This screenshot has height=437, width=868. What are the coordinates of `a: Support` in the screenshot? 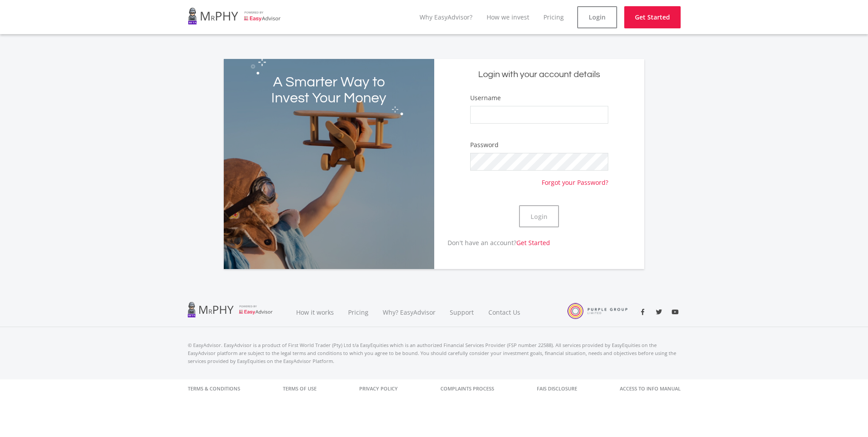 It's located at (462, 312).